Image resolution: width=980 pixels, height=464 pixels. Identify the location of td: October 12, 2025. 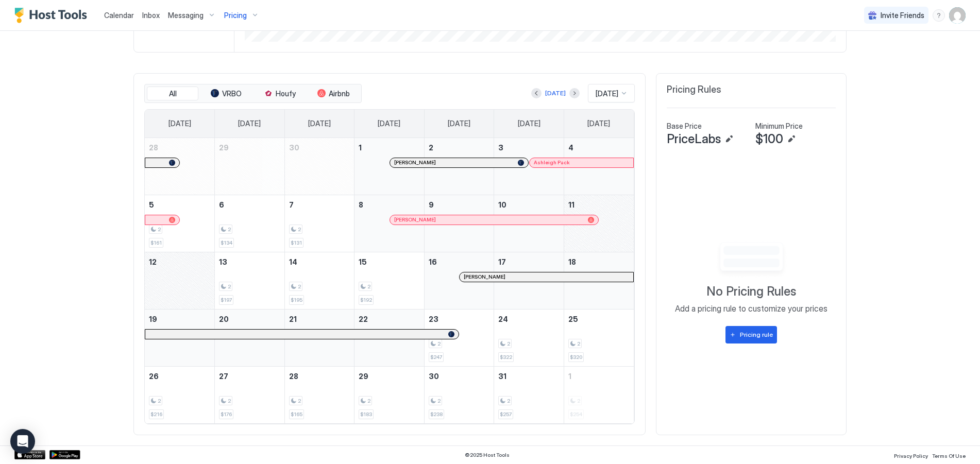
(180, 281).